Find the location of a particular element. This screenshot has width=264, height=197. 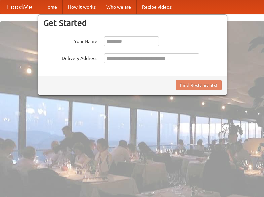

a: Recipe videos is located at coordinates (157, 7).